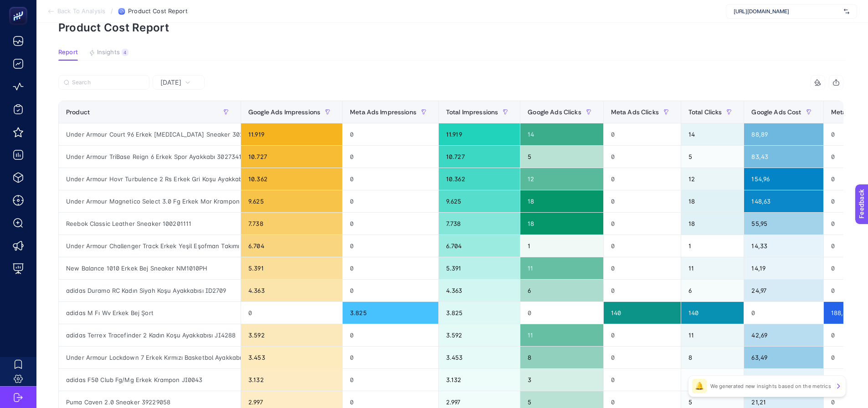 The height and width of the screenshot is (408, 868). Describe the element at coordinates (783, 358) in the screenshot. I see `div: 63,49` at that location.